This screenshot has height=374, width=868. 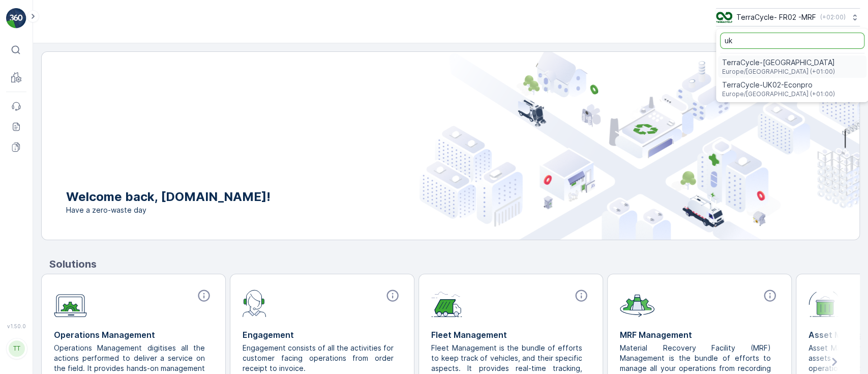 I want to click on img: terracycle.png, so click(x=723, y=17).